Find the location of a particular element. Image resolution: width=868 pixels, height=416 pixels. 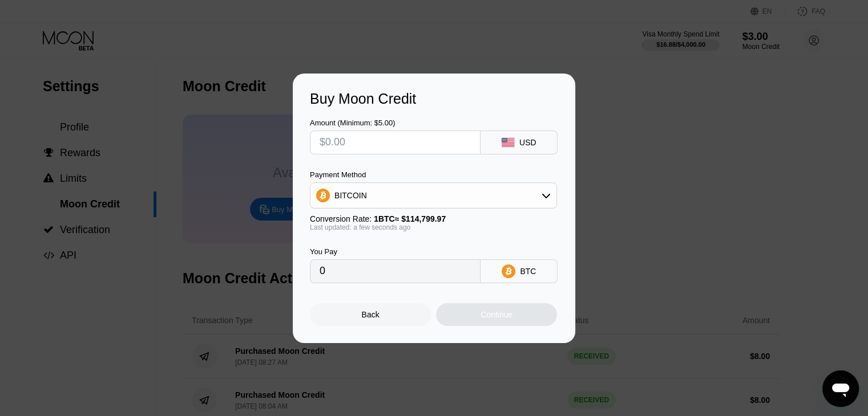

span: 1 BTC ≈ $114,799.97 is located at coordinates (410, 219).